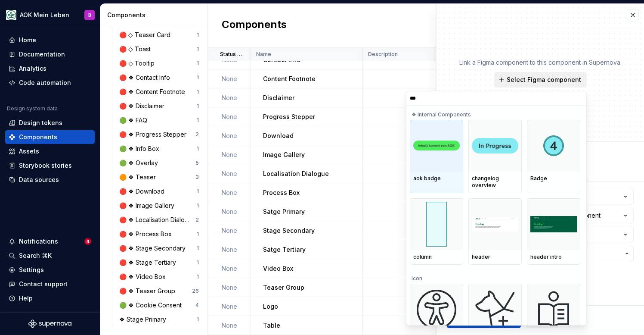 The image size is (644, 335). Describe the element at coordinates (139, 63) in the screenshot. I see `div: 🔴 ◇ Tooltip` at that location.